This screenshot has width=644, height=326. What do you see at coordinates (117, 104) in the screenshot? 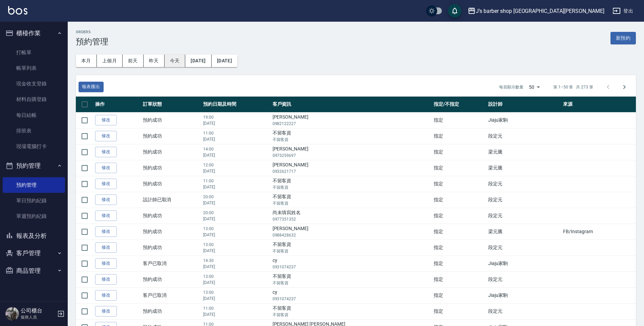
I see `th: 操作` at bounding box center [117, 104].